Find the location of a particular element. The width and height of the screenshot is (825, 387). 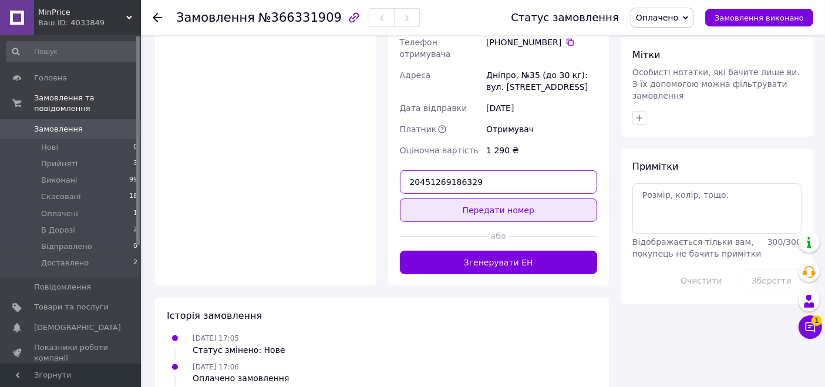

span: Показники роботи компанії is located at coordinates (71, 353).